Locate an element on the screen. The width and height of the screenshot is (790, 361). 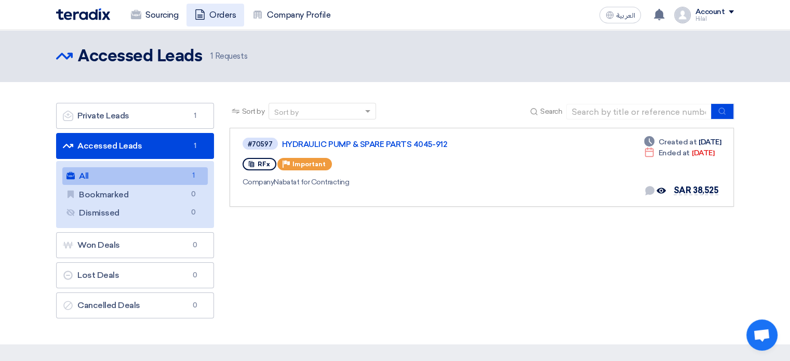
span: Search is located at coordinates (551, 111).